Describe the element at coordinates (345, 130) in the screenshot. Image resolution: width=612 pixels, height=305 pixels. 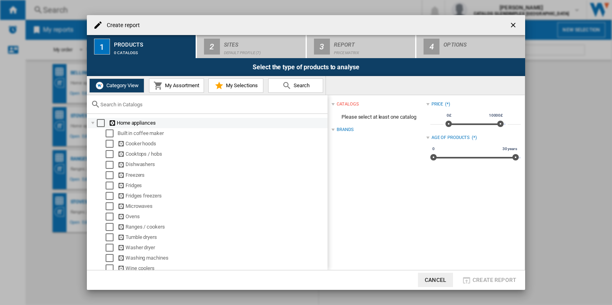
I see `div: Brands` at that location.